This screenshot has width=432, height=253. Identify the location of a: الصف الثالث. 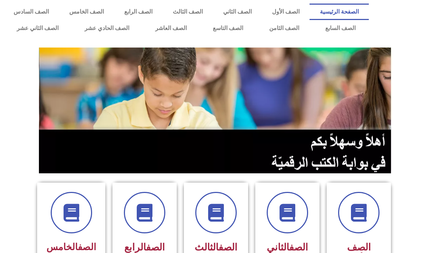
(188, 12).